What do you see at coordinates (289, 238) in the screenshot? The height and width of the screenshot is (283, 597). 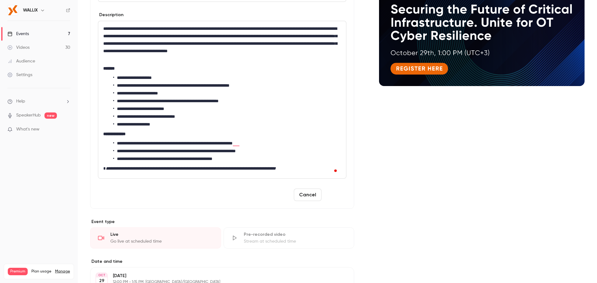 I see `div: Pre-recorded videoStream at scheduled time` at bounding box center [289, 238].